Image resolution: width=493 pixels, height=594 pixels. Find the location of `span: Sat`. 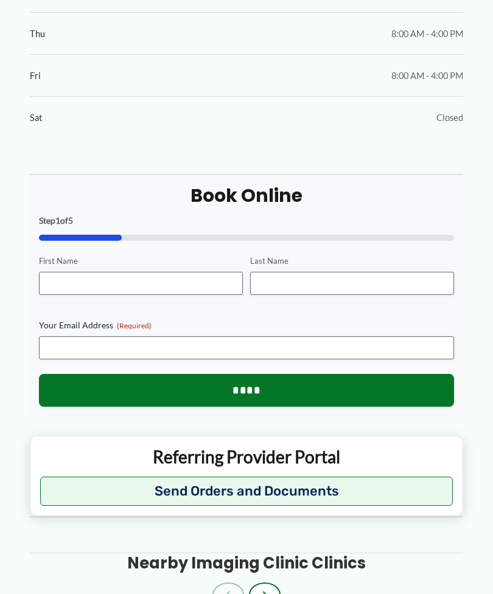

span: Sat is located at coordinates (36, 117).